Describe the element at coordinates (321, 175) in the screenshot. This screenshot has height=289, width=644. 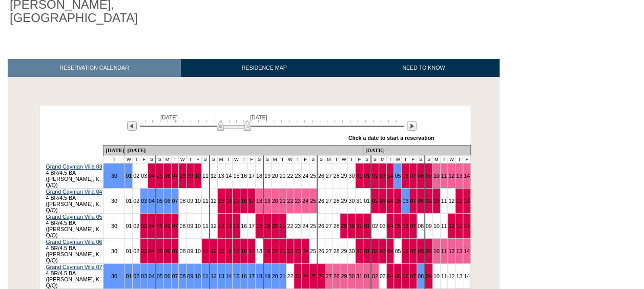
I see `td: 26` at that location.